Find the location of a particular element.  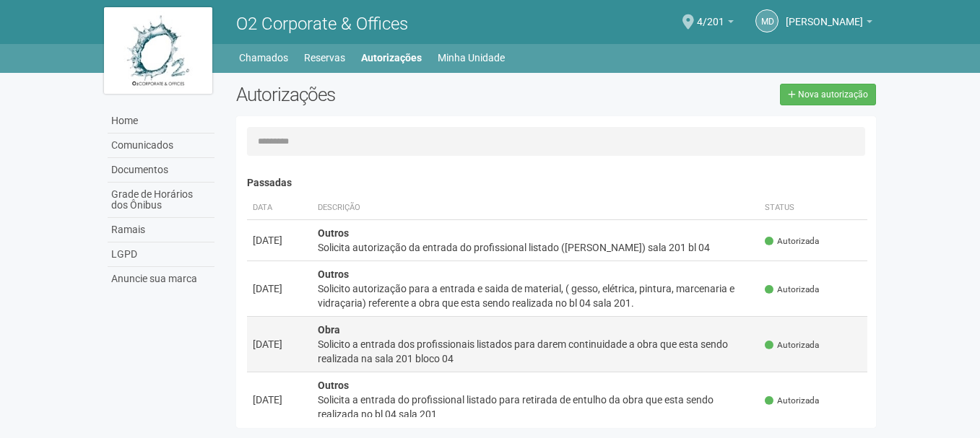

span: O2 Corporate & Offices is located at coordinates (322, 24).